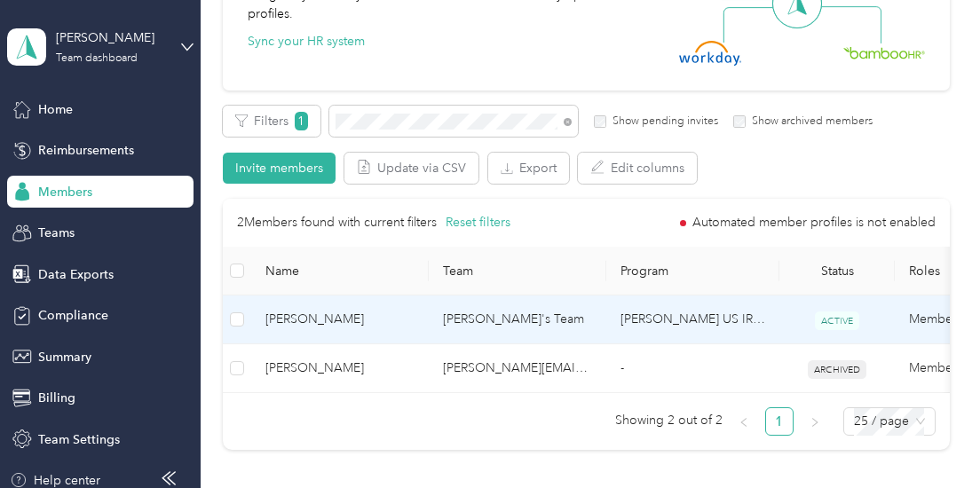 Image resolution: width=980 pixels, height=488 pixels. Describe the element at coordinates (306, 41) in the screenshot. I see `button: Sync your HR system` at that location.